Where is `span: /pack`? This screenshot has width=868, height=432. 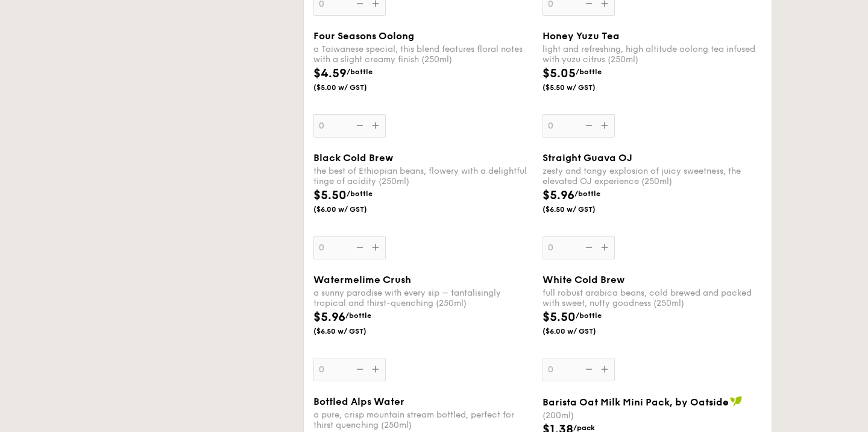 span: /pack is located at coordinates (584, 428).